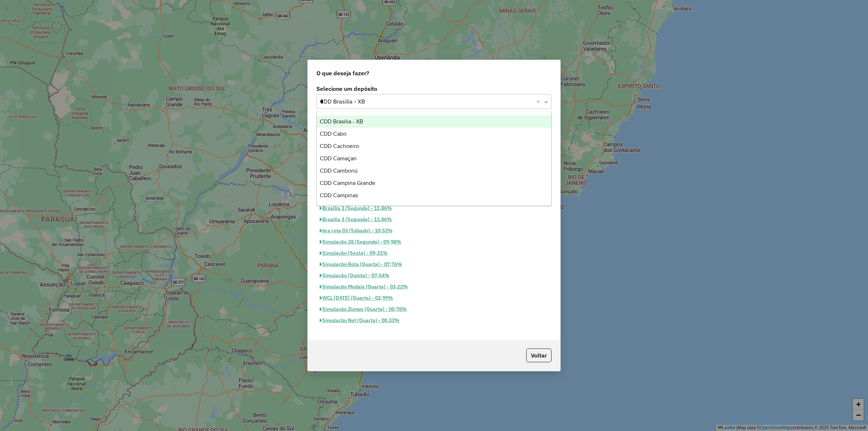  What do you see at coordinates (364, 287) in the screenshot?
I see `button: Simulação Modais (Quarta) - 03,22%` at bounding box center [364, 287].